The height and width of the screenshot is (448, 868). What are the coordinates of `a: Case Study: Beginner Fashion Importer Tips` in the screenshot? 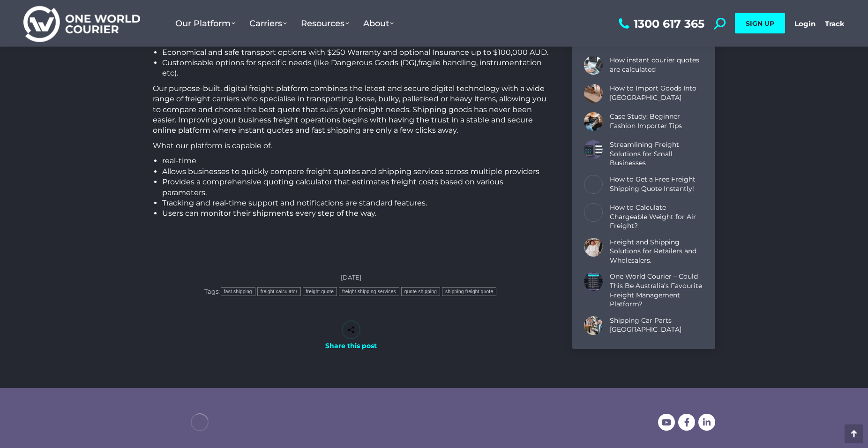 It's located at (657, 121).